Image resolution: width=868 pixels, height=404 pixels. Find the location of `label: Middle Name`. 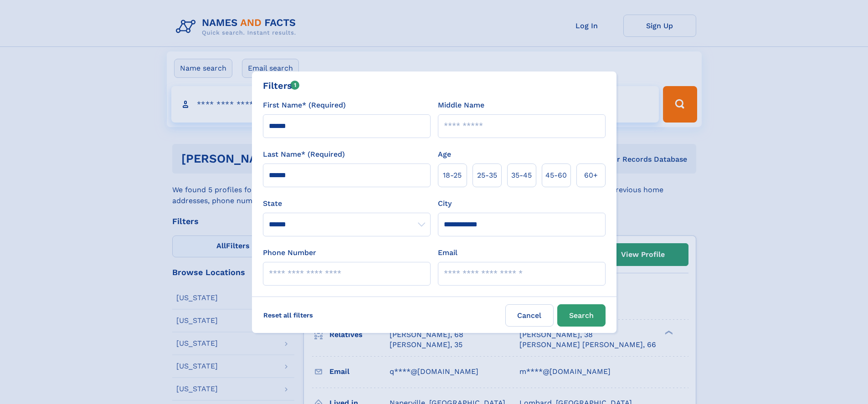

label: Middle Name is located at coordinates (461, 105).